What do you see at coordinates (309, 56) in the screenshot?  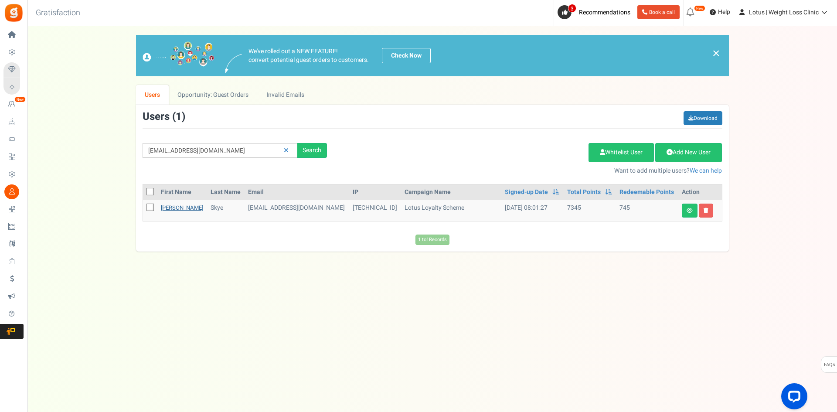 I see `p: We've rolled out a NEW FEATURE! convert potential guest orders to customers.` at bounding box center [309, 56].